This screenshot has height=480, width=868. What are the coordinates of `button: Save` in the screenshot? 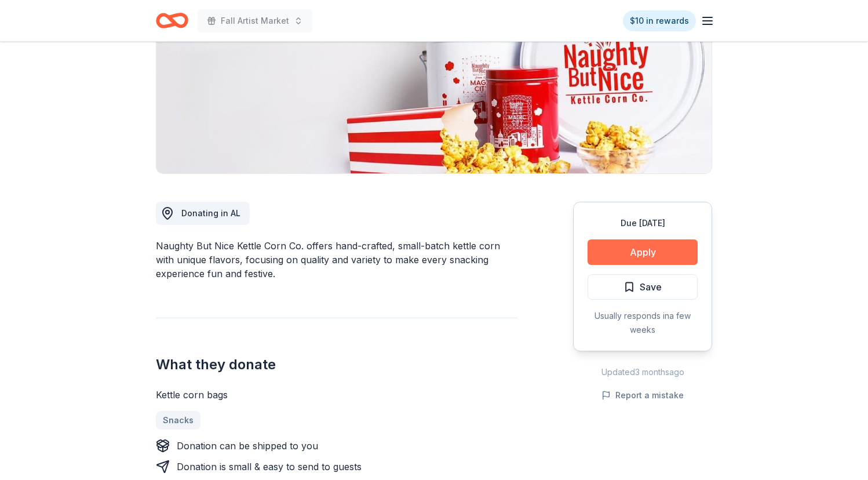 It's located at (643, 287).